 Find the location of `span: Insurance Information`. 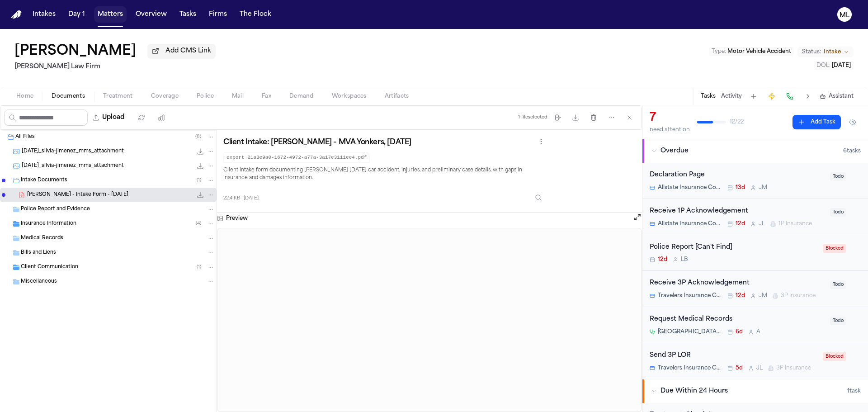

span: Insurance Information is located at coordinates (48, 224).